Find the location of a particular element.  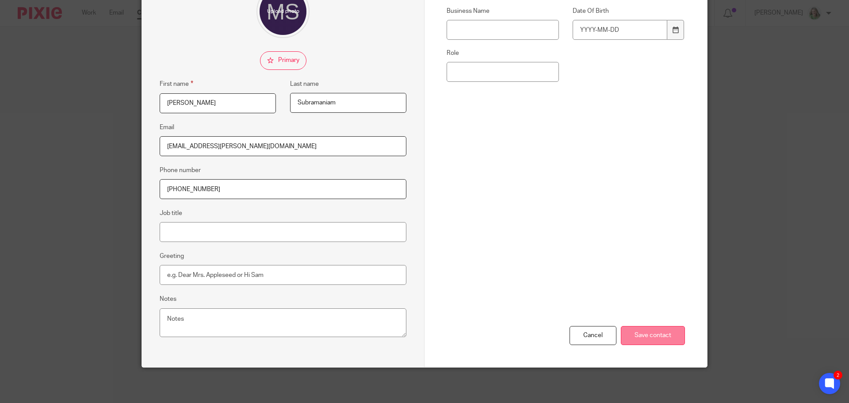

label: Job title is located at coordinates (171, 213).